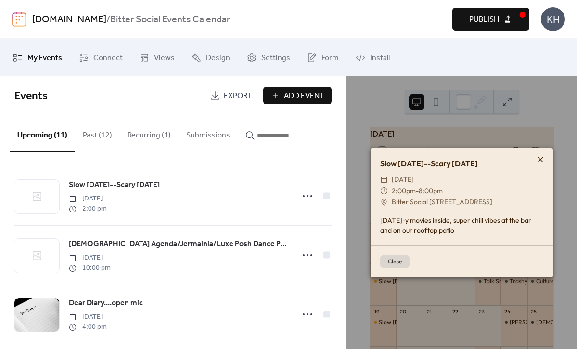 The height and width of the screenshot is (349, 577). I want to click on a: Form, so click(323, 58).